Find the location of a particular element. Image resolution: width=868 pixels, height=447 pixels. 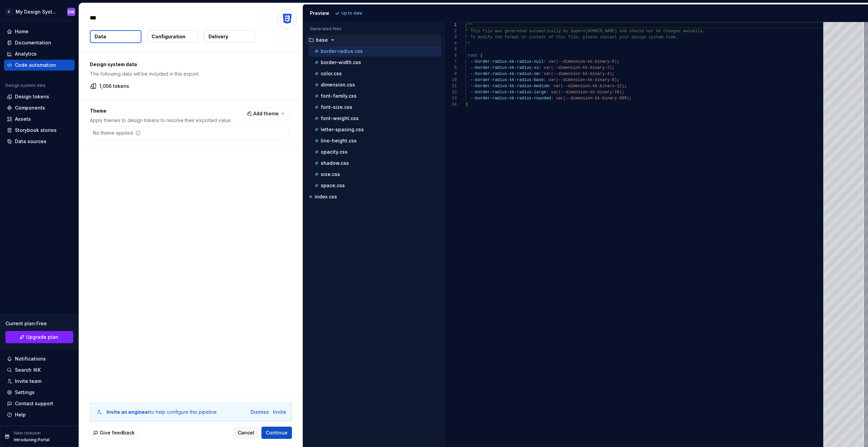

p: border-width.css is located at coordinates (341, 63).